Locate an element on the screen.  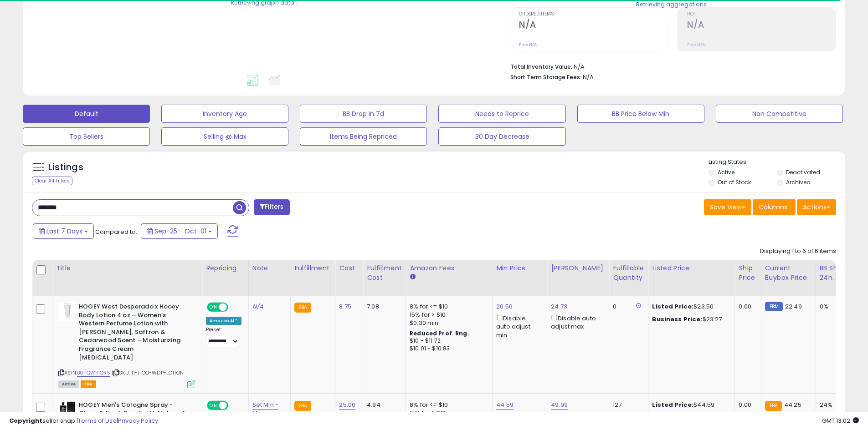
span: OFF is located at coordinates (235, 307).